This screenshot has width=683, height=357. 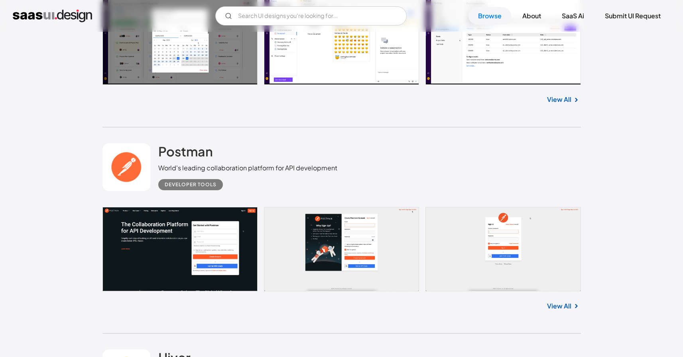 I want to click on h2: Postman, so click(x=185, y=151).